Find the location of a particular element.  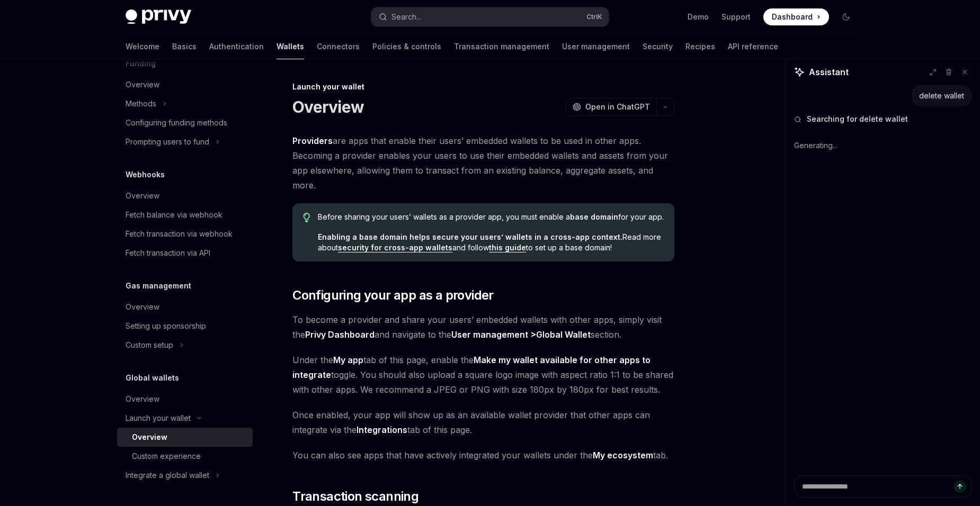

a: Authentication is located at coordinates (236, 47).